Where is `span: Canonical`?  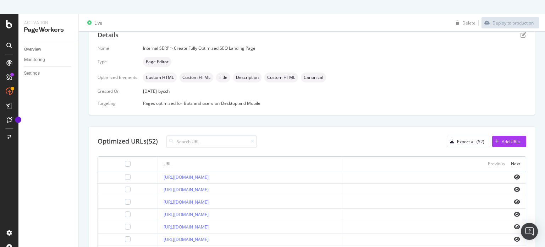
span: Canonical is located at coordinates (313, 77).